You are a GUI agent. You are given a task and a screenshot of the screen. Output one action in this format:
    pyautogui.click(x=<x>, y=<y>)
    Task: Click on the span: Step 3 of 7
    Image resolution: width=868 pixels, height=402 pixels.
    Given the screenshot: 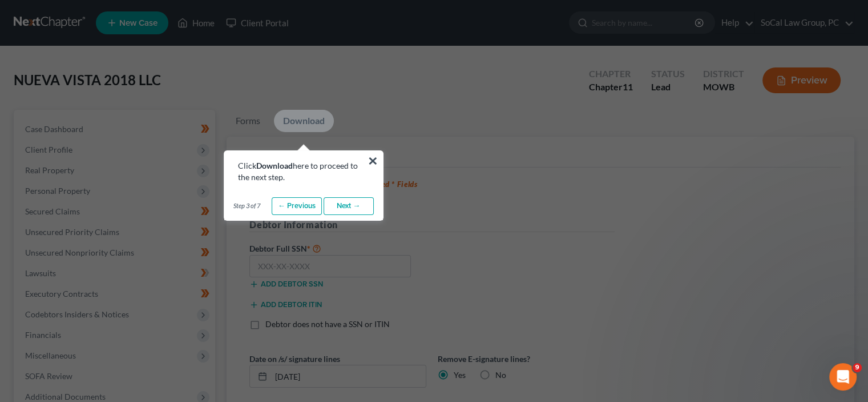 What is the action you would take?
    pyautogui.click(x=246, y=206)
    